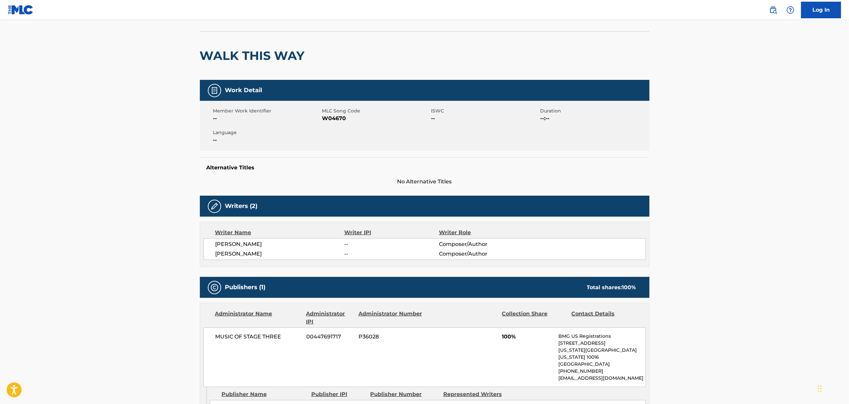 This screenshot has width=849, height=404. I want to click on h5: Work Detail, so click(244, 90).